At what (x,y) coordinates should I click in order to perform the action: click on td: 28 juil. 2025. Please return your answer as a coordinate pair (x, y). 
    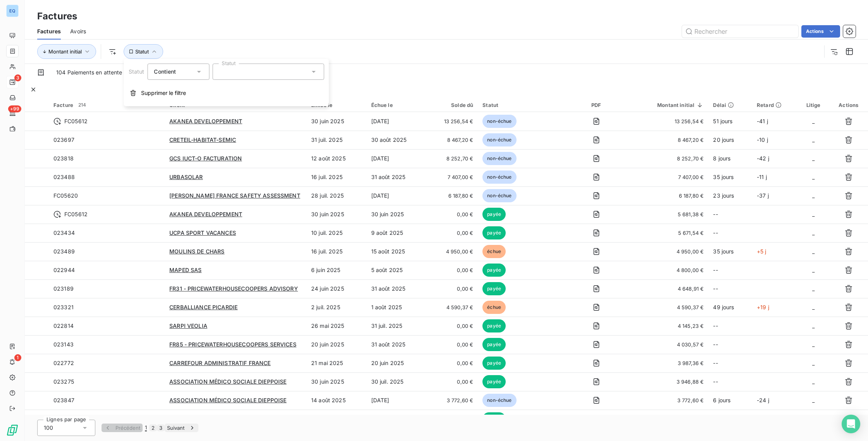
    Looking at the image, I should click on (336, 196).